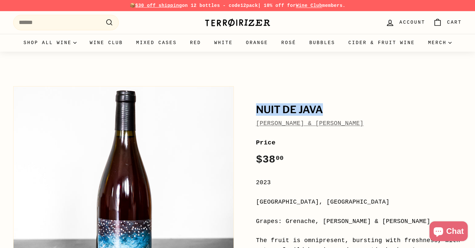 The image size is (475, 248). What do you see at coordinates (447, 22) in the screenshot?
I see `a: Cart` at bounding box center [447, 22].